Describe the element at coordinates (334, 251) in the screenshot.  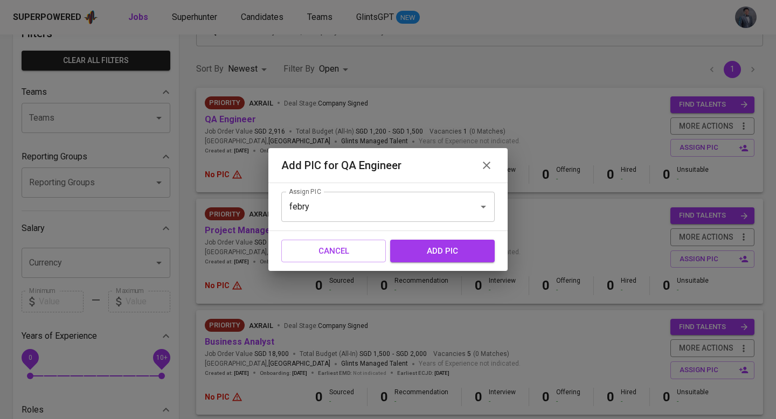
I see `button: Cancel` at that location.